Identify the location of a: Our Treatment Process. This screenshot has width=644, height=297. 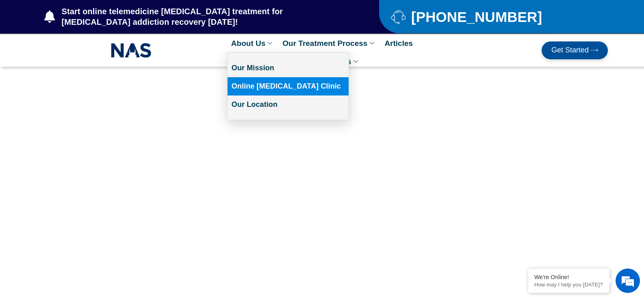
(329, 43).